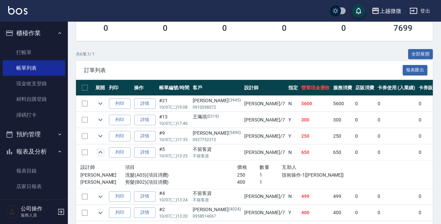 This screenshot has width=441, height=224. What do you see at coordinates (34, 187) in the screenshot?
I see `a: 店家日報表` at bounding box center [34, 187].